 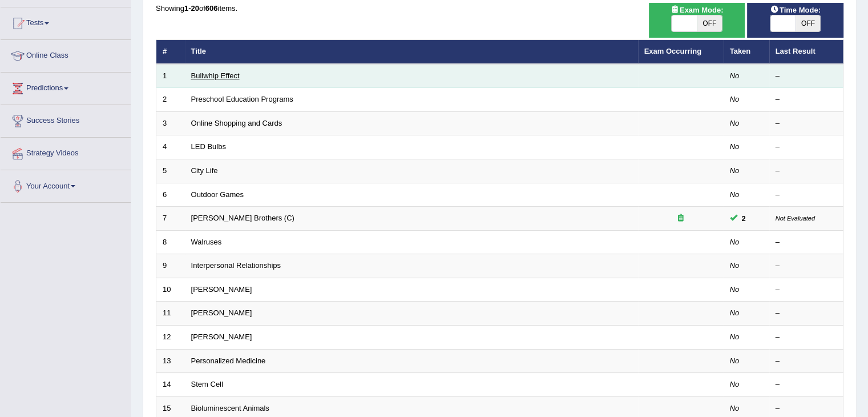 I want to click on small: Not Evaluated, so click(x=795, y=219).